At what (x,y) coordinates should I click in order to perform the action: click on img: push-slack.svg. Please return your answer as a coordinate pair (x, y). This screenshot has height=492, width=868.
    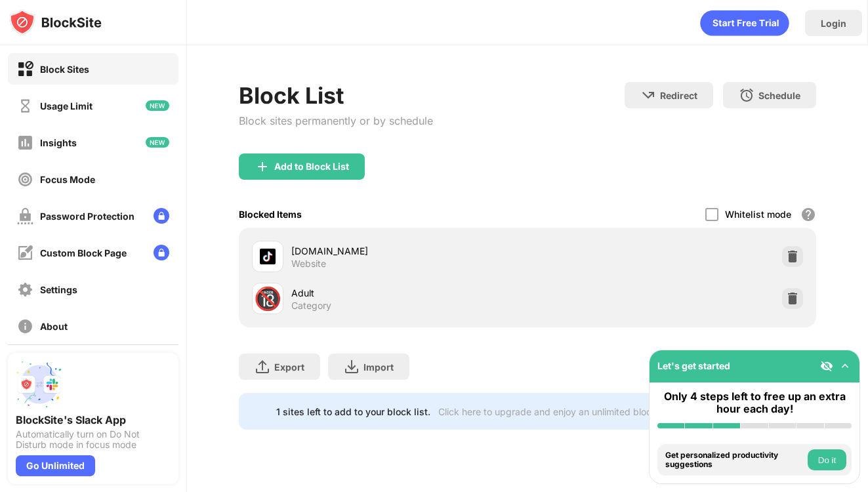
    Looking at the image, I should click on (40, 384).